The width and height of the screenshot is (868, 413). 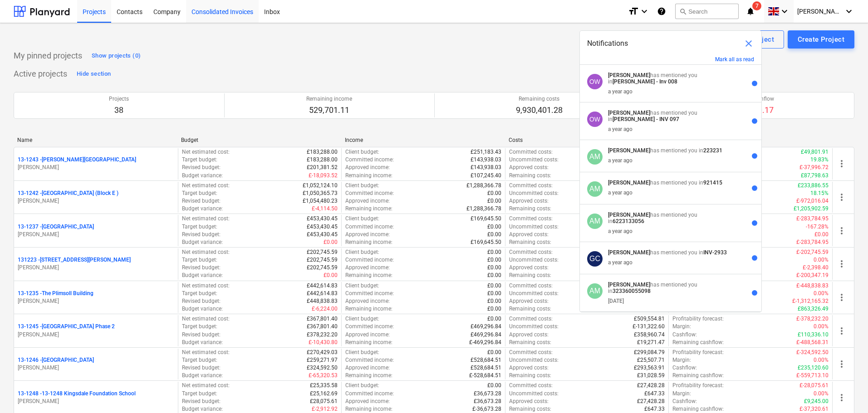 I want to click on p: -167.28%, so click(x=817, y=227).